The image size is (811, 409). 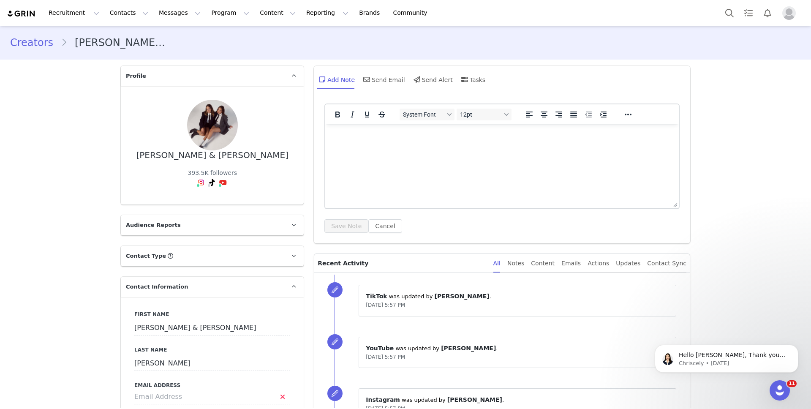 What do you see at coordinates (201, 183) in the screenshot?
I see `img: instagram.svg` at bounding box center [201, 183].